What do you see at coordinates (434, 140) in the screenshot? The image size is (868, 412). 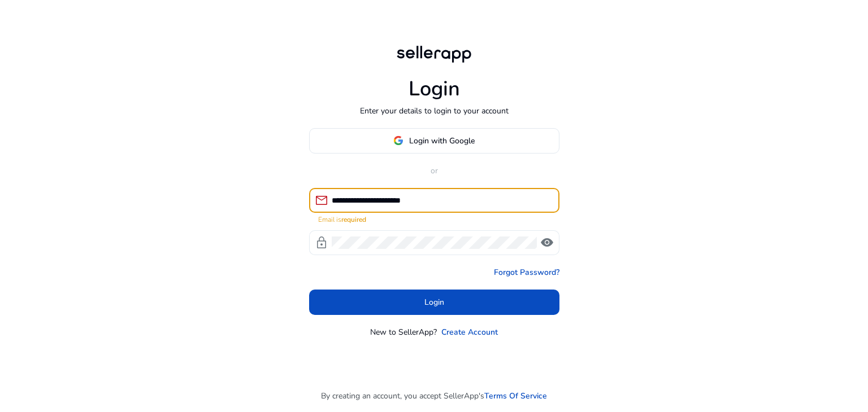 I see `button: Login with Google` at bounding box center [434, 140].